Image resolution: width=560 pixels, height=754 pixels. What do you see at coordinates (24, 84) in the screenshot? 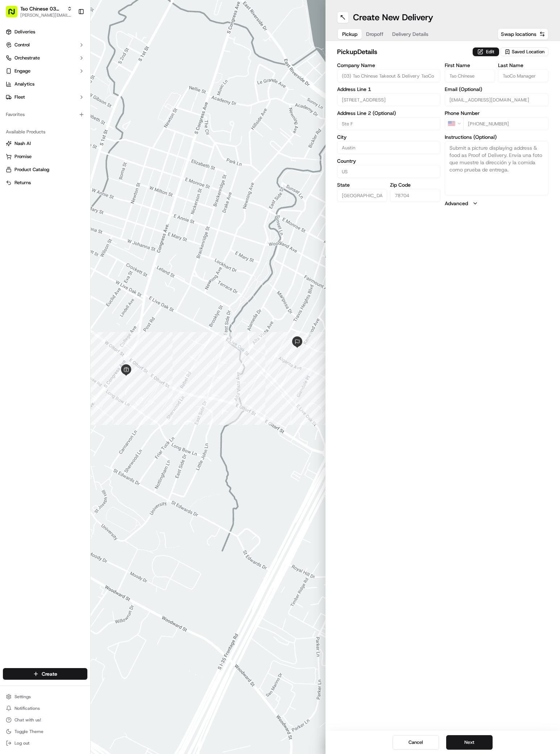
I see `span: Analytics` at bounding box center [24, 84].